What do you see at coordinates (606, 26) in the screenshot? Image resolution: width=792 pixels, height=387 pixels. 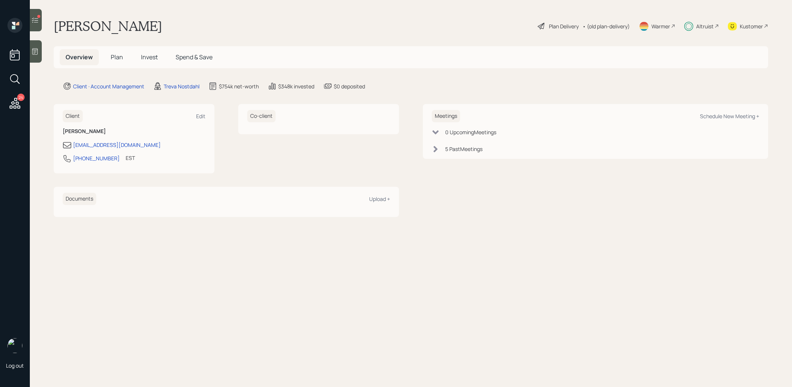 I see `div: • (old plan-delivery)` at bounding box center [606, 26].